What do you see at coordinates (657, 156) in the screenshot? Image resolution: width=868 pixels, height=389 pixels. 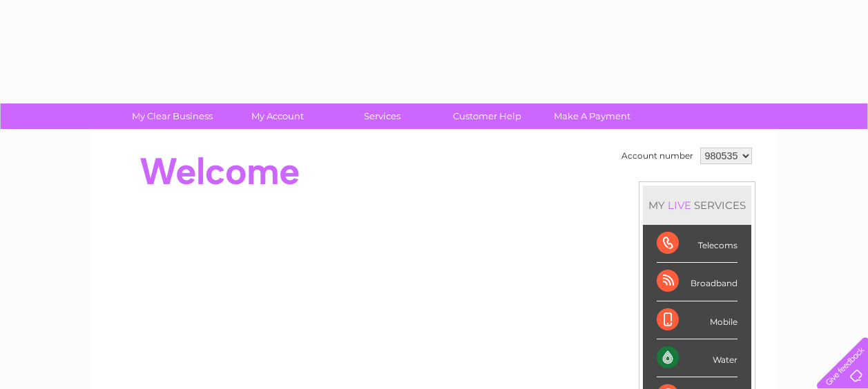 I see `td: Account number` at bounding box center [657, 156].